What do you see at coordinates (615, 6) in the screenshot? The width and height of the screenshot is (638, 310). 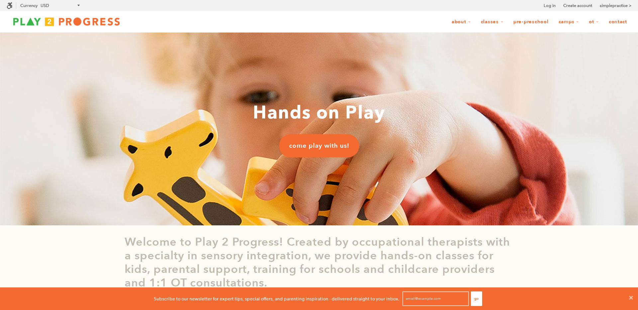 I see `a: simplepractice >` at bounding box center [615, 6].